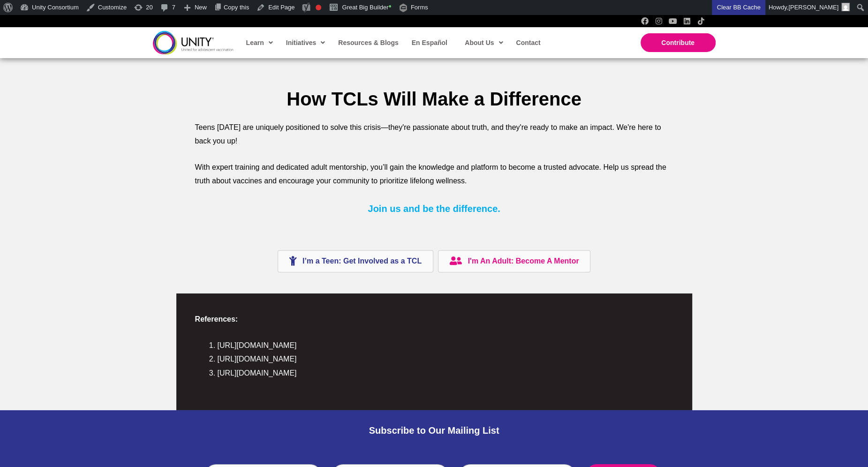 This screenshot has width=868, height=467. Describe the element at coordinates (306, 43) in the screenshot. I see `span: Initiatives` at that location.